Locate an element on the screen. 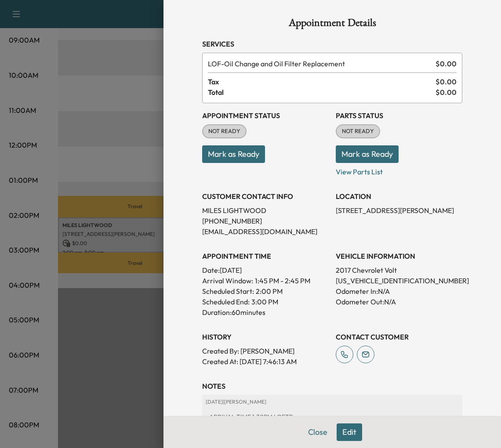 This screenshot has height=448, width=501. p: 2:00 PM is located at coordinates (269, 291).